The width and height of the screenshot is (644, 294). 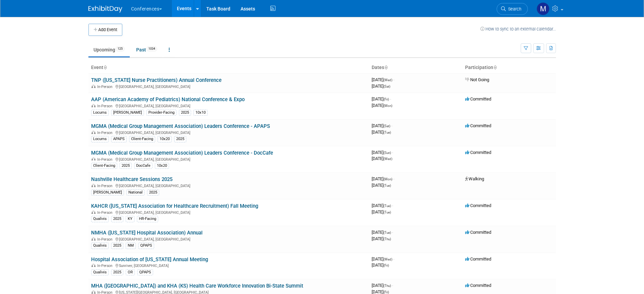 I want to click on span: (Sun), so click(x=387, y=153).